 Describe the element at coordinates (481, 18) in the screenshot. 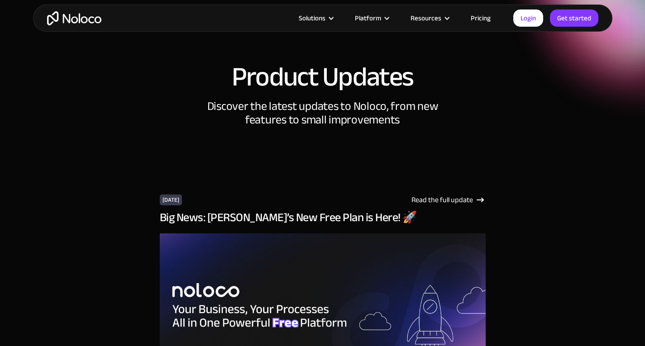

I see `a: Pricing` at that location.